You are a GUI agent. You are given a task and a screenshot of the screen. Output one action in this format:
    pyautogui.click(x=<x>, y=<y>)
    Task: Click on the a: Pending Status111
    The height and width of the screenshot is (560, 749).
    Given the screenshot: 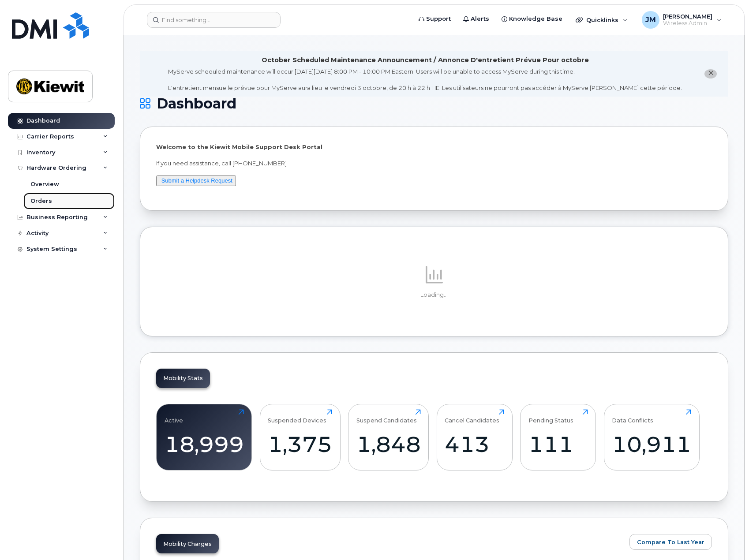 What is the action you would take?
    pyautogui.click(x=558, y=437)
    